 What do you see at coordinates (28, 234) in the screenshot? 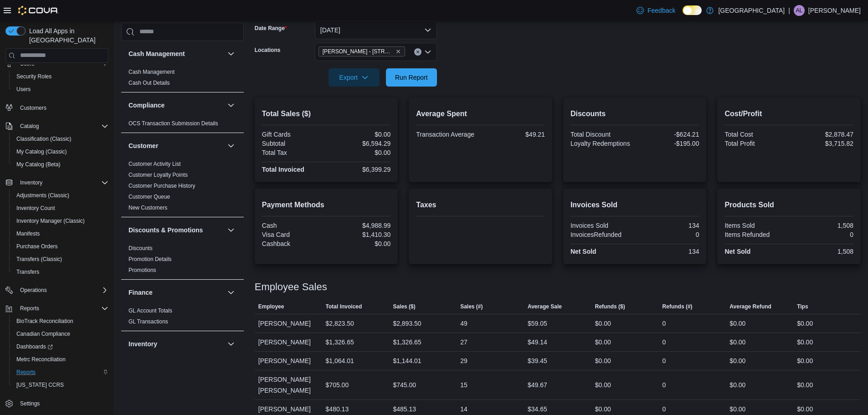
I see `a: Manifests` at bounding box center [28, 234].